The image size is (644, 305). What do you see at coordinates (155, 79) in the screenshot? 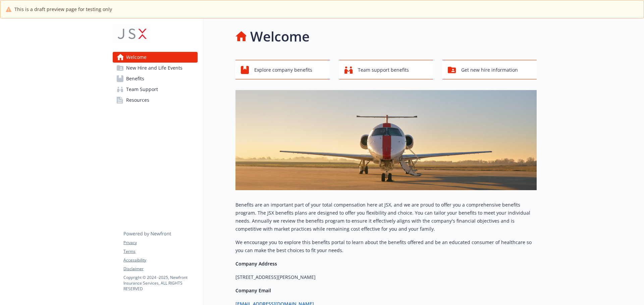
I see `a: Benefits` at bounding box center [155, 79].